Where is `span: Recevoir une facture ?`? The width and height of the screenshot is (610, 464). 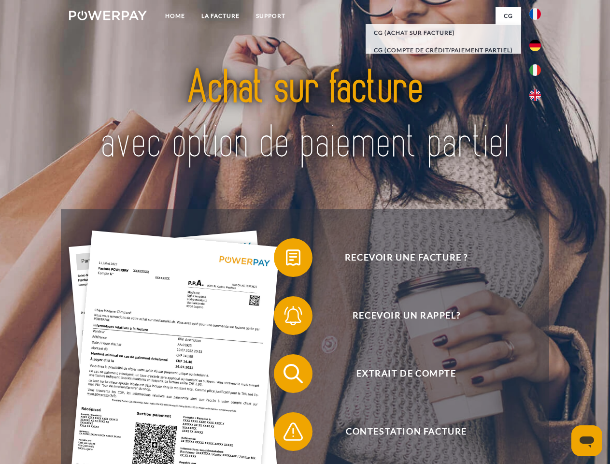
span: Recevoir une facture ? is located at coordinates (406, 257).